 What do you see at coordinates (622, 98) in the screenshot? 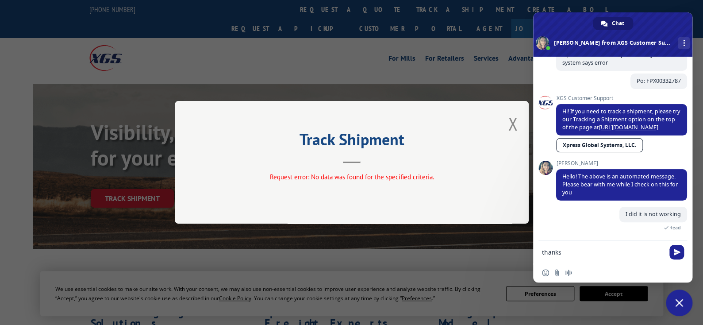
I see `span: XGS Customer Support` at bounding box center [622, 98].